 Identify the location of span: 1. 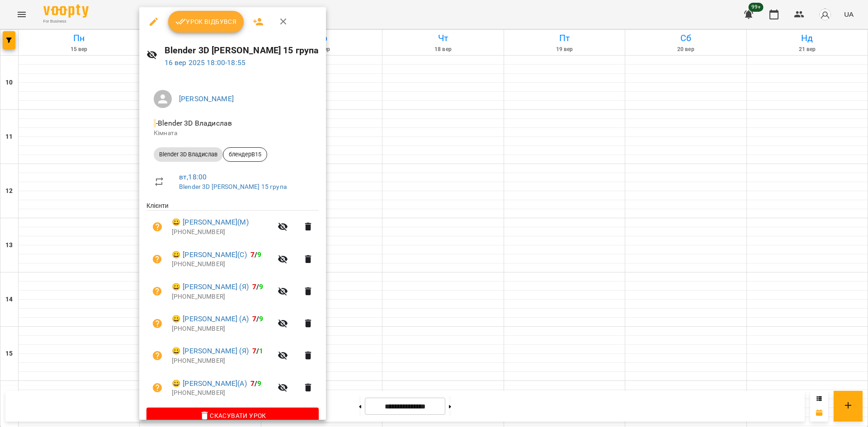
(261, 350).